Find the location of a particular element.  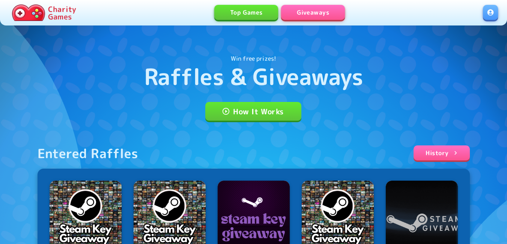

p: Win free prizes! is located at coordinates (253, 59).